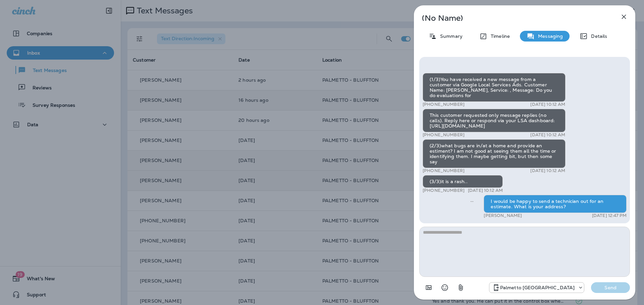 This screenshot has width=644, height=305. I want to click on div: (1/3)You have received a new message from a customer via Google Local Services Ads. Customer Name..., so click(494, 88).